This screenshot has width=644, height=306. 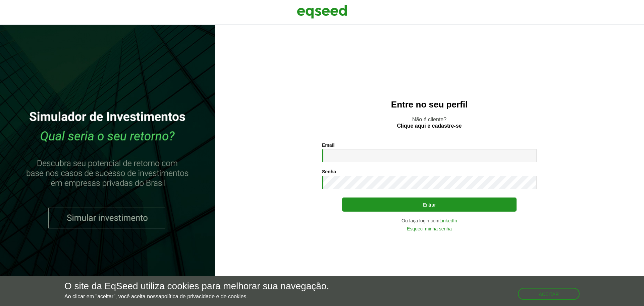 What do you see at coordinates (197, 286) in the screenshot?
I see `h5: O site da EqSeed utiliza cookies para melhorar sua navegação.` at bounding box center [197, 286].